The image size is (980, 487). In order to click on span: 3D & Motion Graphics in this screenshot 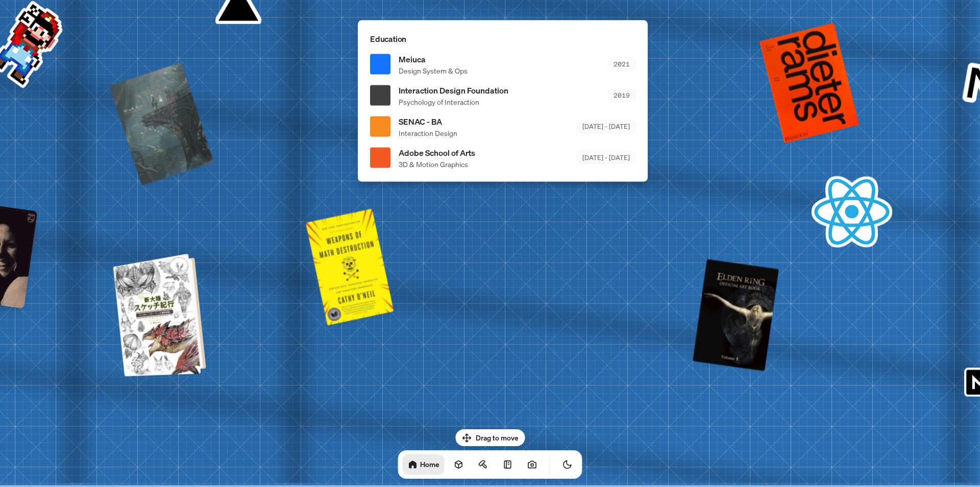, I will do `click(437, 164)`.